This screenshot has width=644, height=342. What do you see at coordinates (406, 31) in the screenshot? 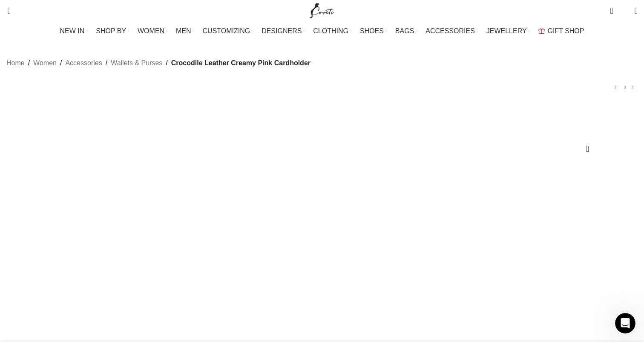
I see `a: BAGS` at bounding box center [406, 31].